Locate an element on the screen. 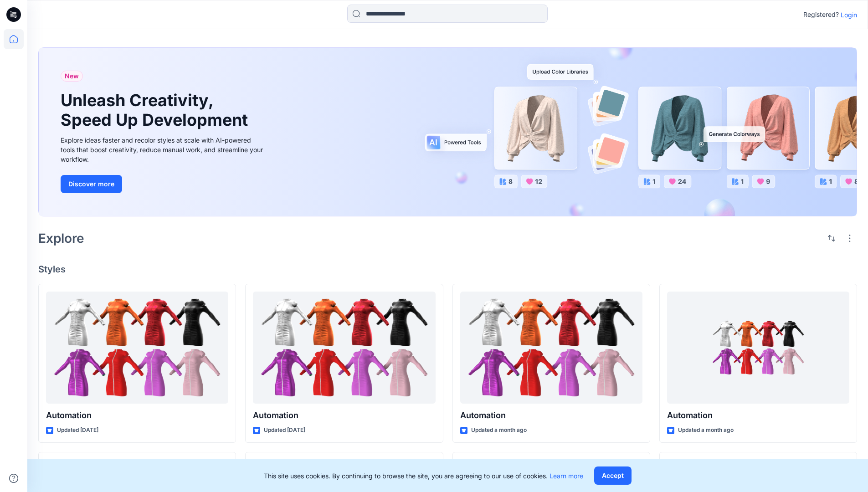 This screenshot has width=868, height=492. h4: Styles is located at coordinates (448, 269).